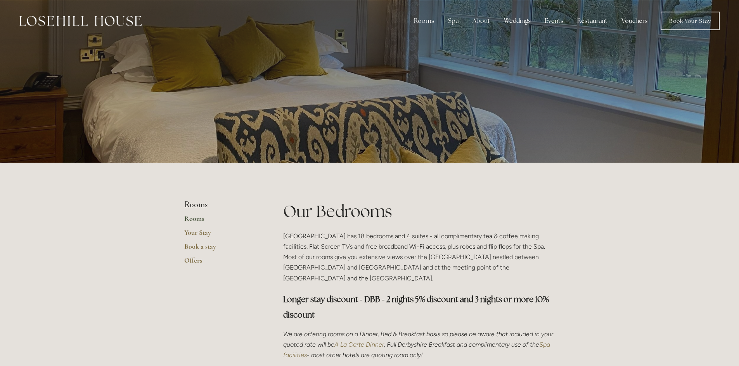  Describe the element at coordinates (80, 21) in the screenshot. I see `img: Losehill House` at that location.